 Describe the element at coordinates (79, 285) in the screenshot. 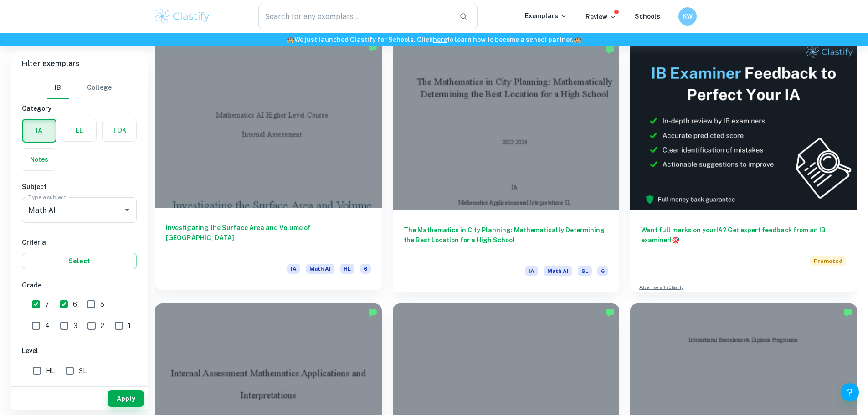

I see `h6: Grade` at that location.